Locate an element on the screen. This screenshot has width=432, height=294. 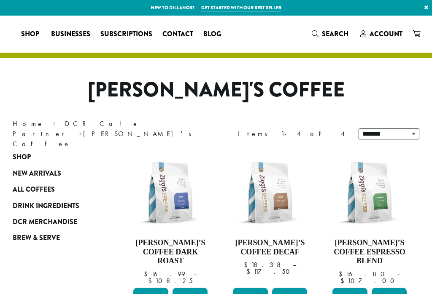
a: New Arrivals is located at coordinates (54, 174).